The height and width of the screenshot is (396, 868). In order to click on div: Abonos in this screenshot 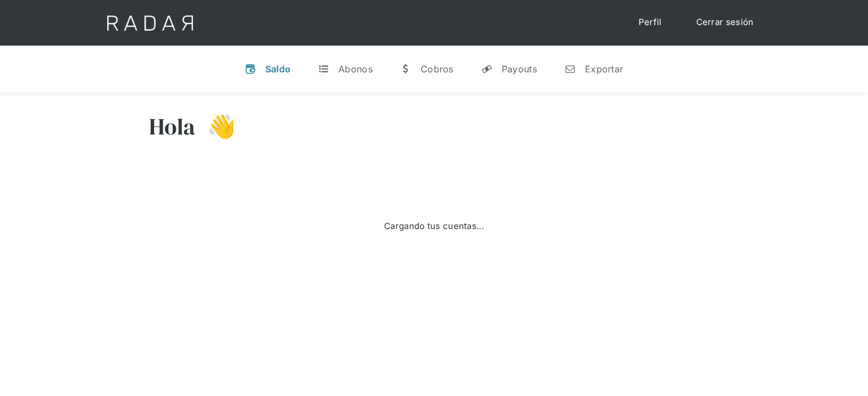, I will do `click(356, 69)`.